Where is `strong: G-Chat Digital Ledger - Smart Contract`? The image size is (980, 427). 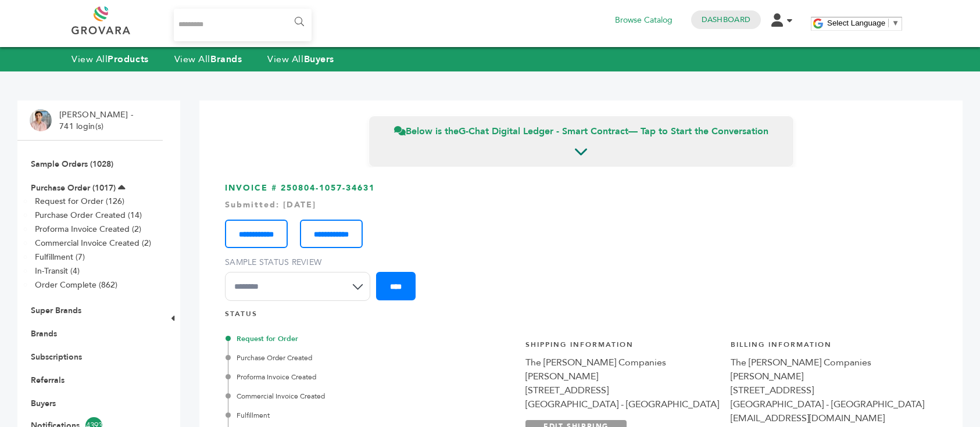 strong: G-Chat Digital Ledger - Smart Contract is located at coordinates (544, 131).